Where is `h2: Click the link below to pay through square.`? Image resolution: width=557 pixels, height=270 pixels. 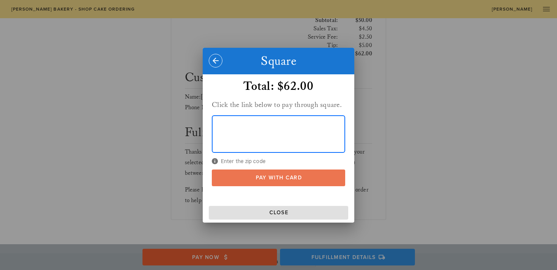
h2: Click the link below to pay through square. is located at coordinates (278, 105).